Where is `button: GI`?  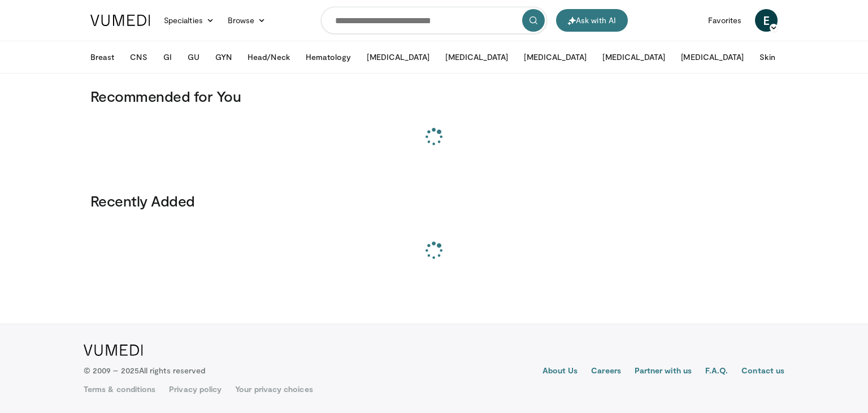
button: GI is located at coordinates (167, 57).